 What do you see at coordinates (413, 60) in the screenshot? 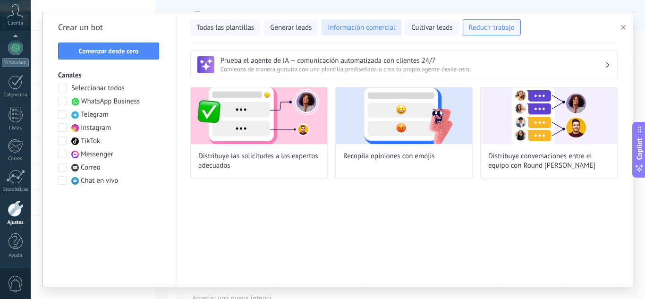
I see `h3: Prueba el agente de IA — comunicación automatizada con clientes 24/7` at bounding box center [413, 60].